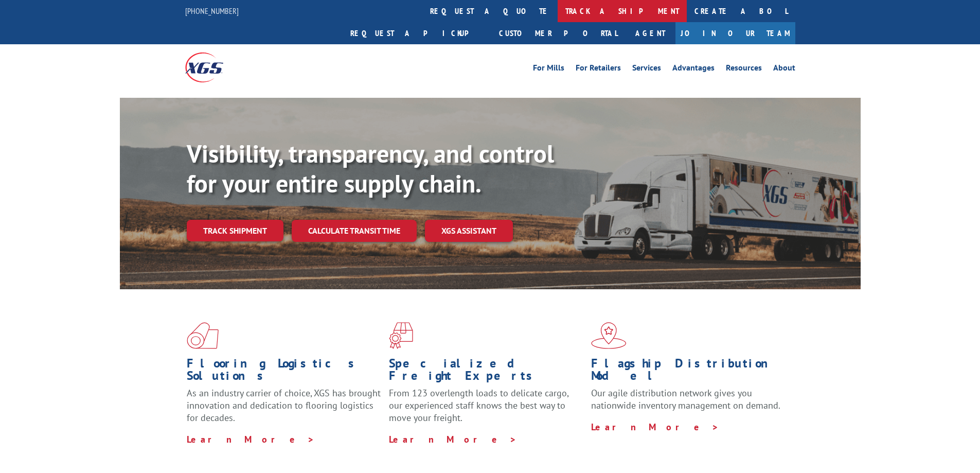  What do you see at coordinates (685, 399) in the screenshot?
I see `span: Our agile distribution network gives you nationwide inventory management on demand.` at bounding box center [685, 399].